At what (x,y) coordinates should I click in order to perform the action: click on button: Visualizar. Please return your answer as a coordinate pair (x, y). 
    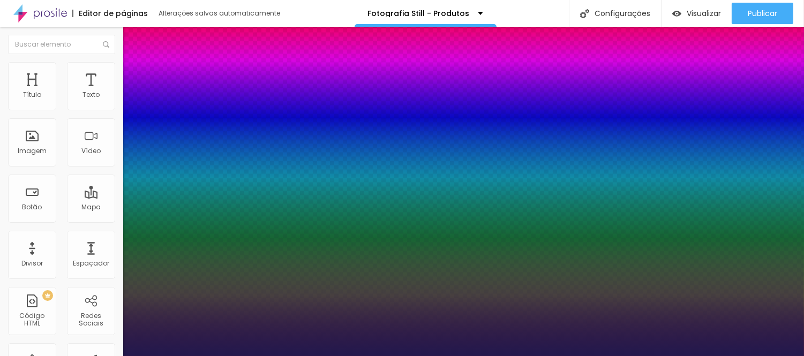
    Looking at the image, I should click on (696, 13).